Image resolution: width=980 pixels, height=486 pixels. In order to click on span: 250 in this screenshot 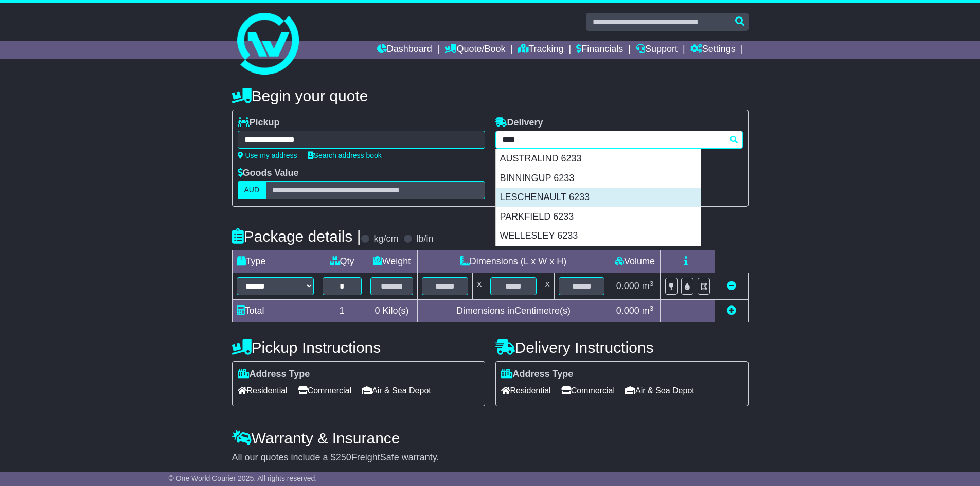, I will do `click(344, 457)`.